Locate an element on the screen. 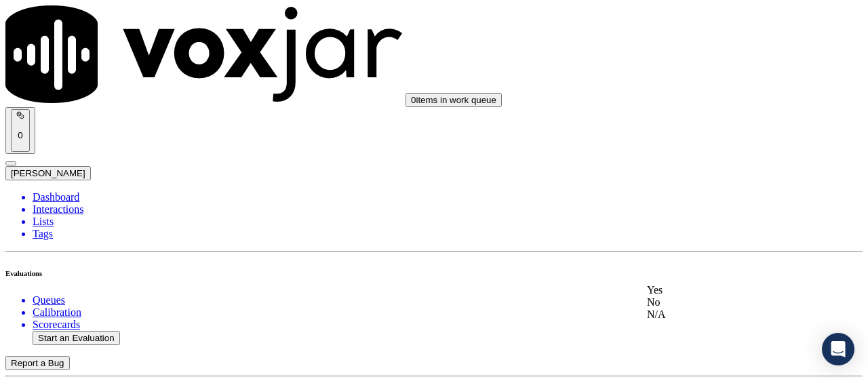 This screenshot has height=379, width=868. li: Lists is located at coordinates (447, 221).